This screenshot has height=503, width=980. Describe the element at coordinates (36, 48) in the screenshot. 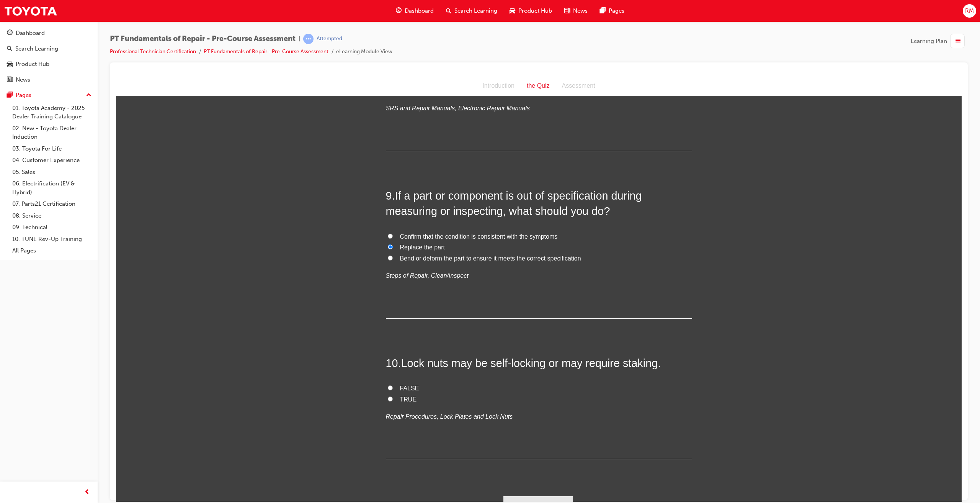

I see `div: Search Learning` at that location.